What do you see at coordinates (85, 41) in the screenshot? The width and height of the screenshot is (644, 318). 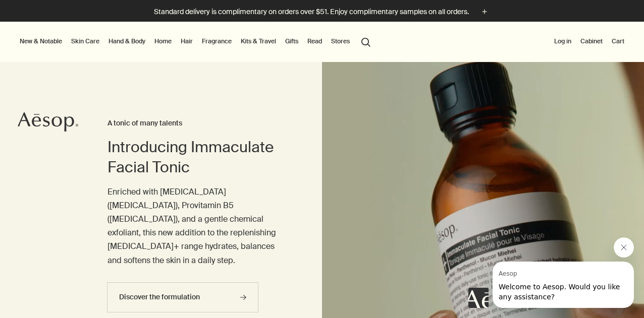 I see `a: Skin Care` at bounding box center [85, 41].